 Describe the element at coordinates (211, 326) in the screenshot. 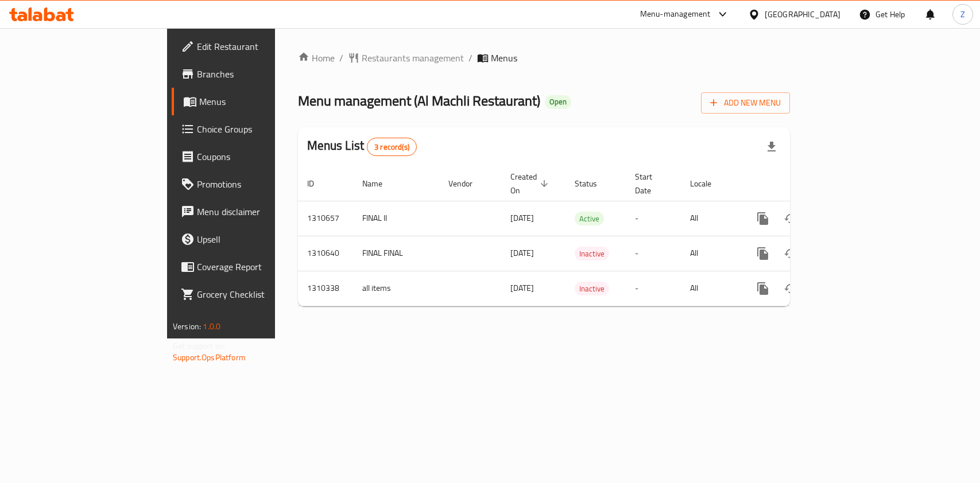

I see `span: 1.0.0` at that location.